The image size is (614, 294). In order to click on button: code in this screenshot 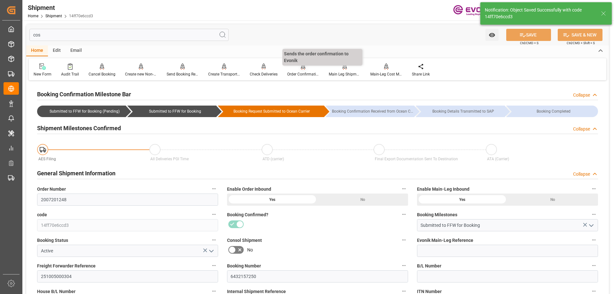, I will do `click(214, 214)`.